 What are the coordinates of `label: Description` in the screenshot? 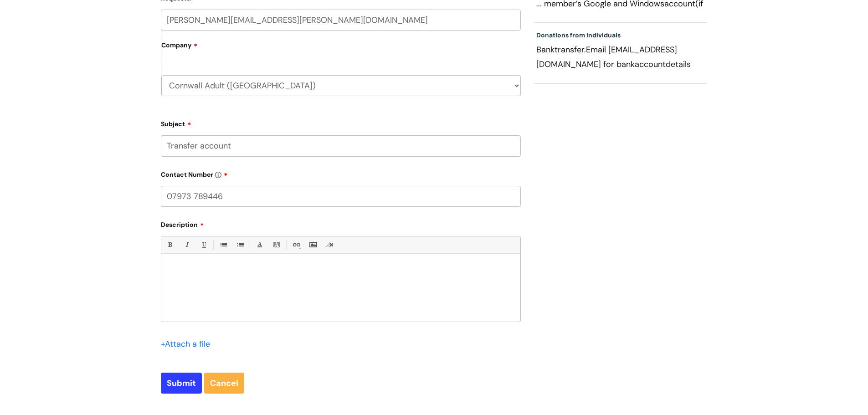 It's located at (340, 223).